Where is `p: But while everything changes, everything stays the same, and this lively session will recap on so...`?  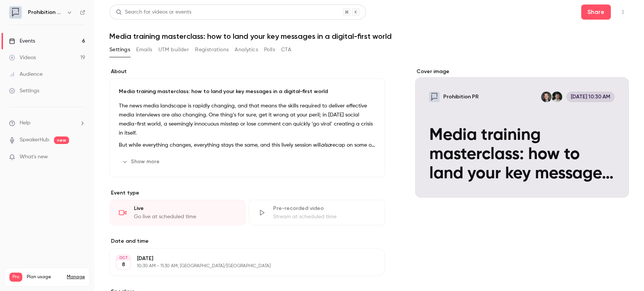 p: But while everything changes, everything stays the same, and this lively session will recap on so... is located at coordinates (247, 146).